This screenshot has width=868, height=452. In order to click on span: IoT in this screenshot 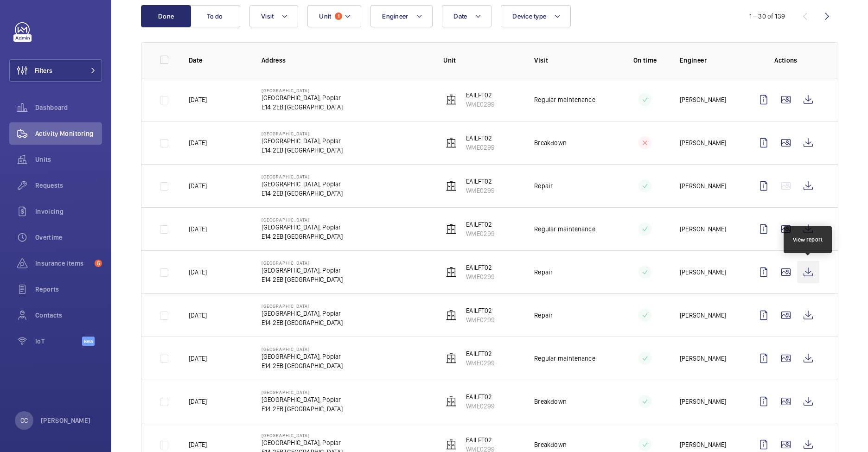, I will do `click(58, 341)`.